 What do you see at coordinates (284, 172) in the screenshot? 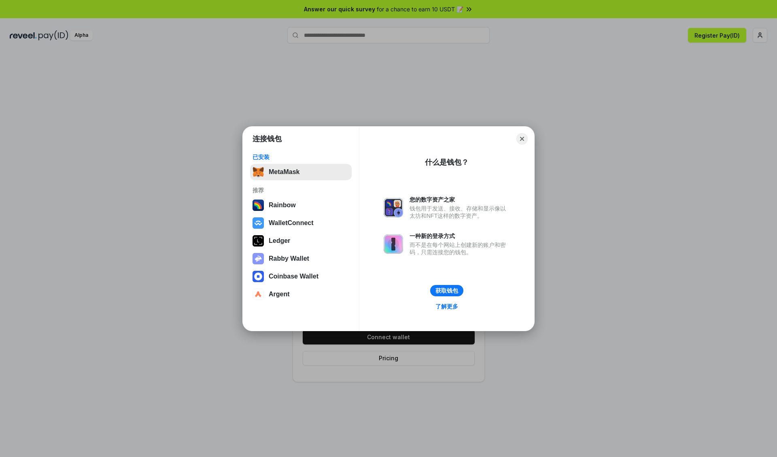
I see `div: MetaMask` at bounding box center [284, 172].